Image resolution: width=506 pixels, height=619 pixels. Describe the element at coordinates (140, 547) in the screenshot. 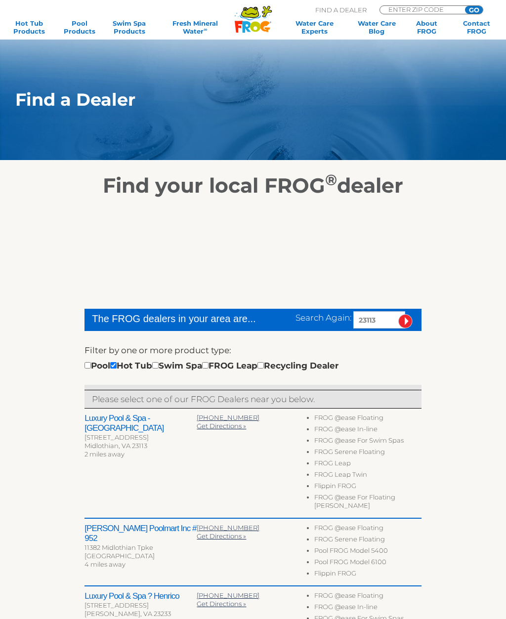

I see `div: 11382 Midlothian Tpke` at that location.